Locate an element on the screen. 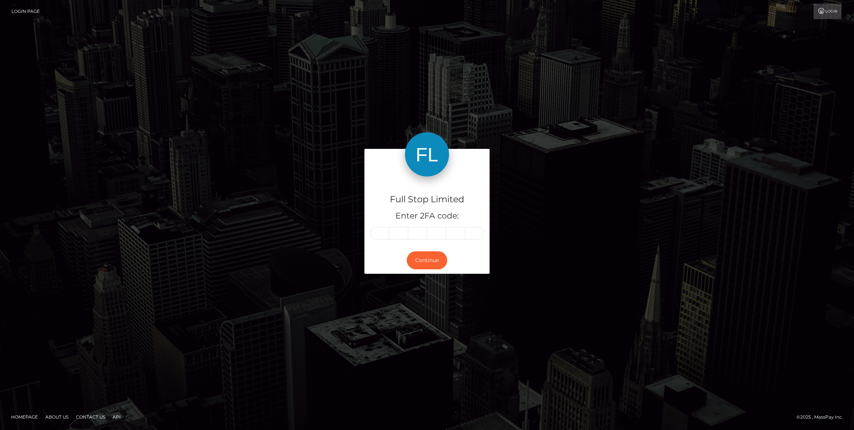 This screenshot has width=854, height=430. img: Full Stop Limited is located at coordinates (427, 154).